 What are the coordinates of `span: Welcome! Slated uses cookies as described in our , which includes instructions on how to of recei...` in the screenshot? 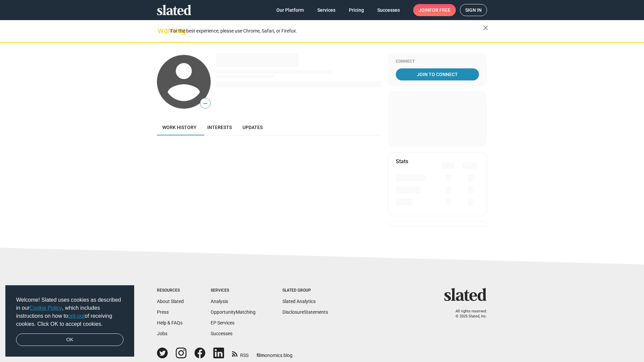 It's located at (69, 312).